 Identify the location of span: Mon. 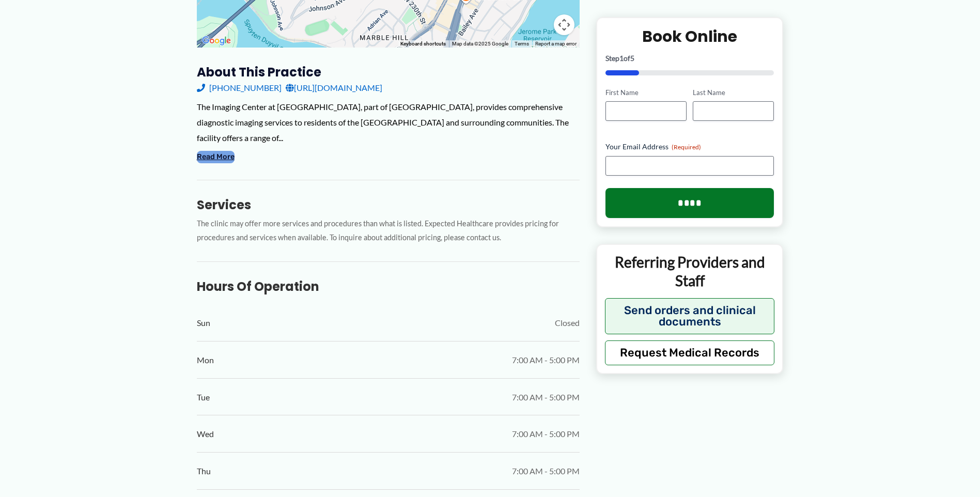
(205, 360).